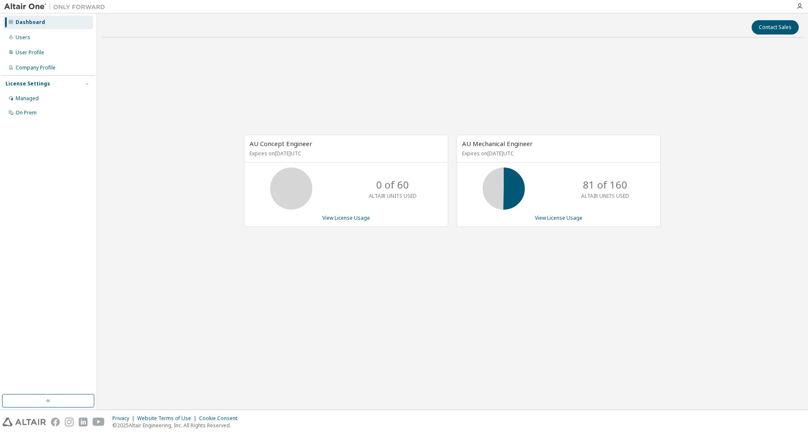 Image resolution: width=808 pixels, height=434 pixels. What do you see at coordinates (28, 84) in the screenshot?
I see `div: License Settings` at bounding box center [28, 84].